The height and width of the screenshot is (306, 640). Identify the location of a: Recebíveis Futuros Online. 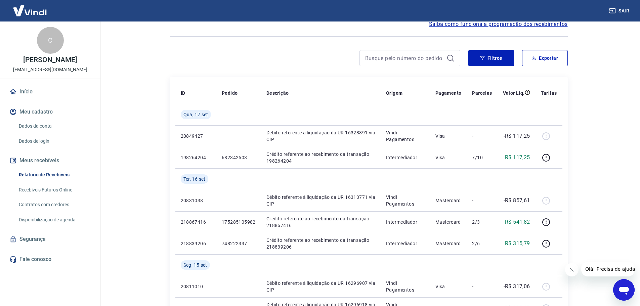
(54, 190).